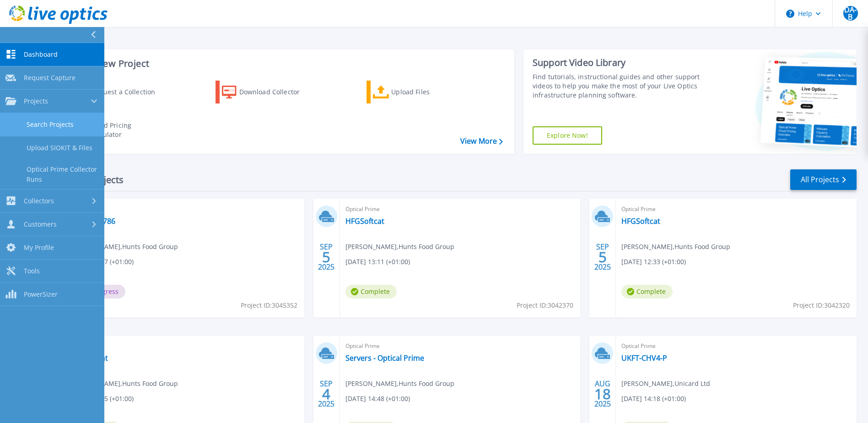 The width and height of the screenshot is (868, 423). What do you see at coordinates (116, 130) in the screenshot?
I see `a: Cloud Pricing Calculator` at bounding box center [116, 130].